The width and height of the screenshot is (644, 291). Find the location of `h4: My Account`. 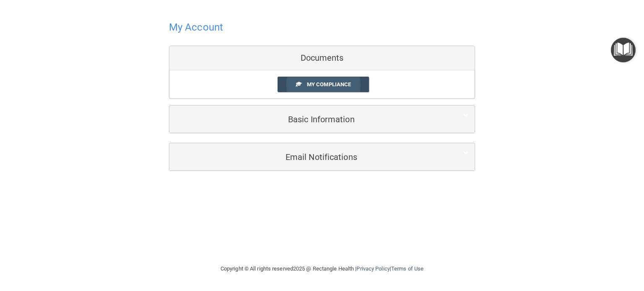

h4: My Account is located at coordinates (196, 27).